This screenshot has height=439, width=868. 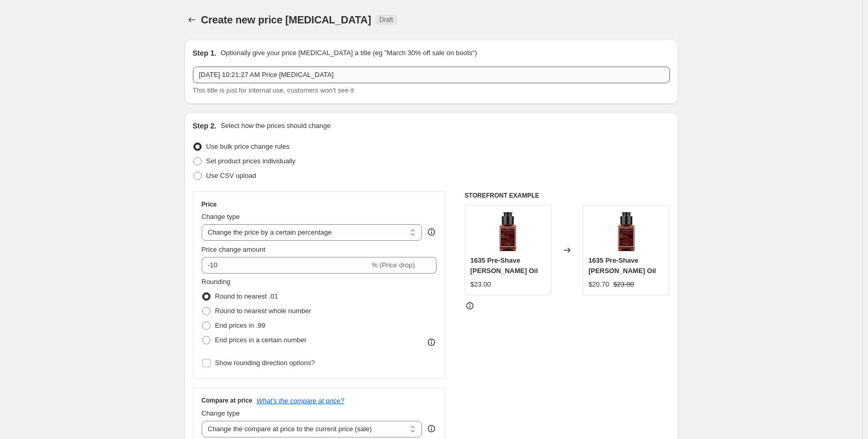 I want to click on span: Set product prices individually, so click(x=251, y=161).